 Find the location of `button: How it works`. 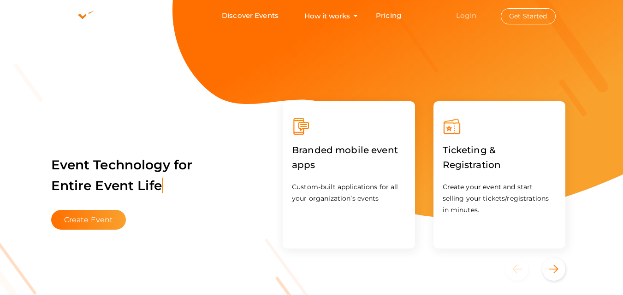

button: How it works is located at coordinates (327, 16).